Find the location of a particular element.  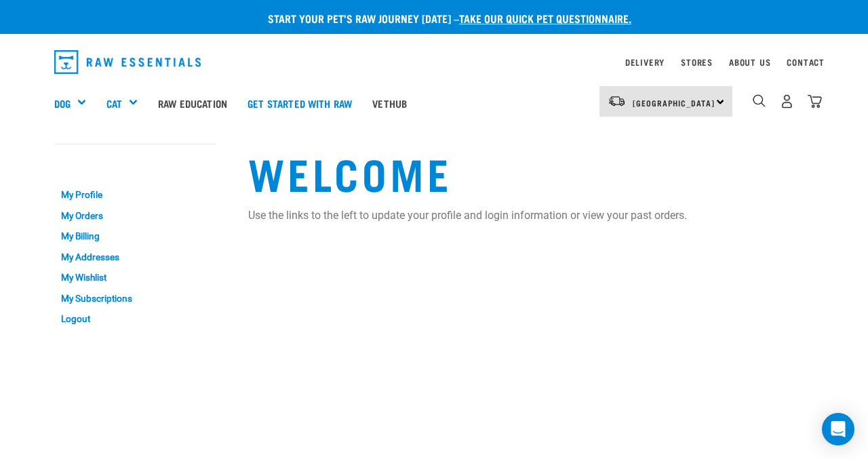

a: Delivery is located at coordinates (645, 62).